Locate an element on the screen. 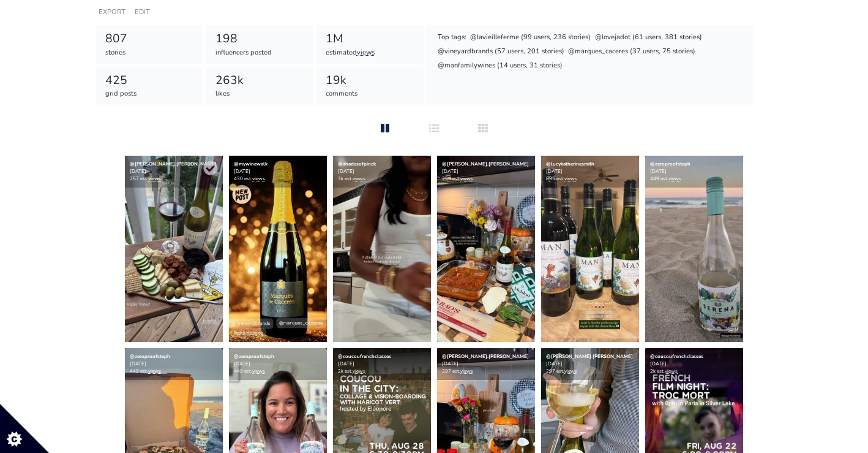  div: @marques_caceres (37 users, 75 stories) is located at coordinates (632, 52).